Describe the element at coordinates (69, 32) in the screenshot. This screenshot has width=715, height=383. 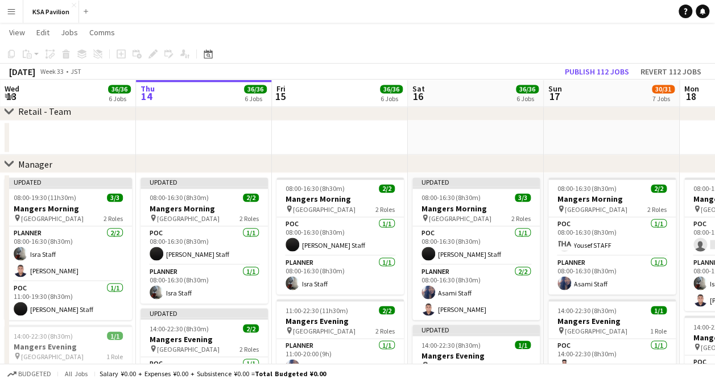
I see `a: Jobs` at that location.